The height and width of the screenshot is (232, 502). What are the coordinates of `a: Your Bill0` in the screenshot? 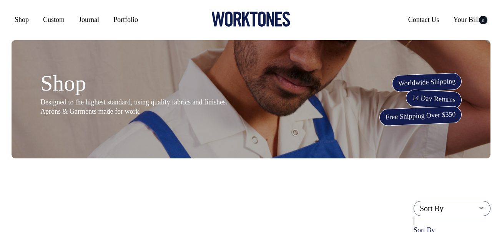 It's located at (470, 20).